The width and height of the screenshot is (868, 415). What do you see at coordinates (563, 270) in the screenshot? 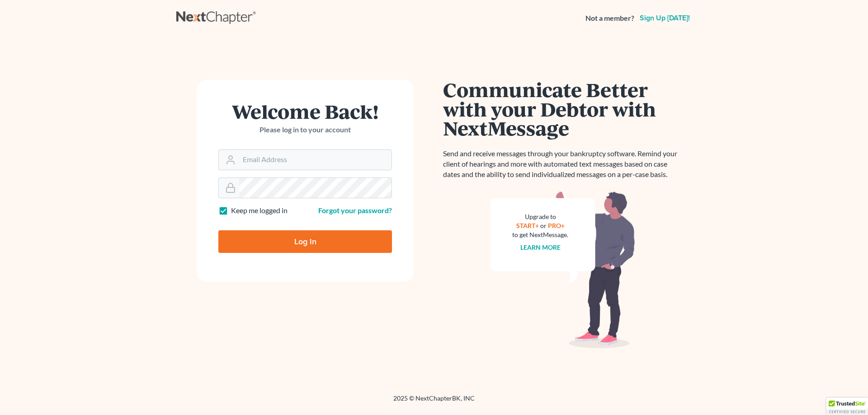
I see `img: nextmessage_bg-59042aed3d76b12b5cd301f8e5b87938c9018125f34e5fa2b7a6b67550977c72.svg` at bounding box center [563, 270].